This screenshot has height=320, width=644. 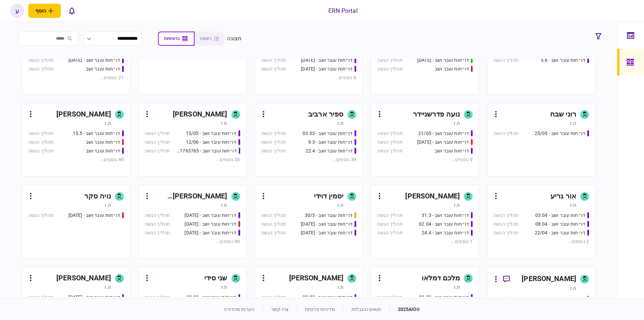 I want to click on div: דו״חות עובר ושב - 511763765 18/06, so click(x=206, y=151).